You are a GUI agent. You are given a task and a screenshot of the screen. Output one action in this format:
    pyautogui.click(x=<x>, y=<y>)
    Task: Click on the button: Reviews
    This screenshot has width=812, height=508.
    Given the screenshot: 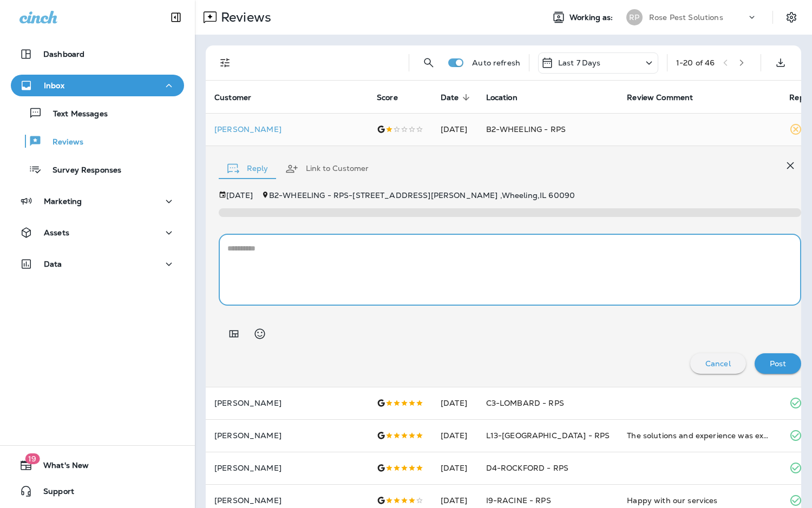 What is the action you would take?
    pyautogui.click(x=98, y=141)
    